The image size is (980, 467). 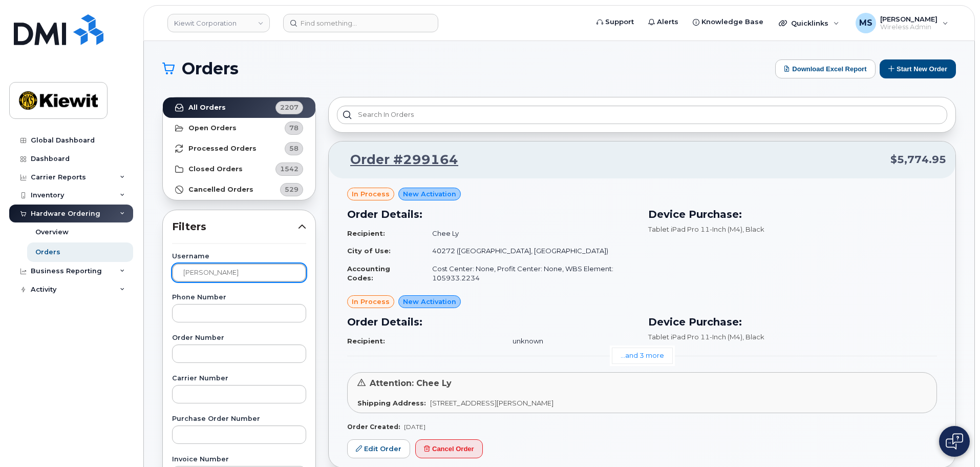 I want to click on label: Order Number, so click(x=239, y=338).